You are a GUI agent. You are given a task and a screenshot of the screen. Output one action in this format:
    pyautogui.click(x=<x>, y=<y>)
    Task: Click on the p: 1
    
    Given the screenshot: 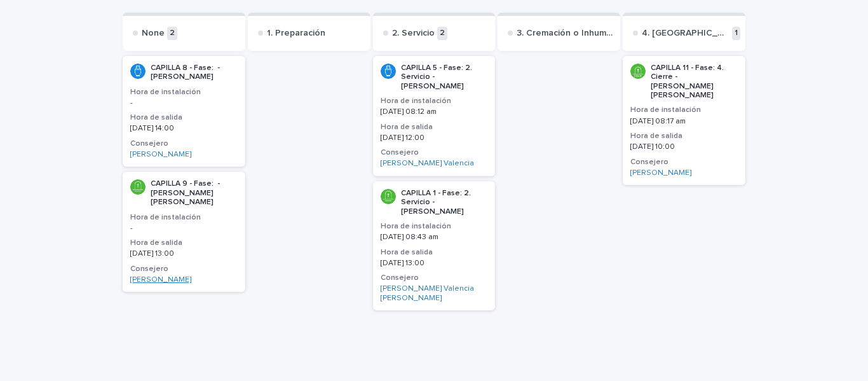 What is the action you would take?
    pyautogui.click(x=736, y=33)
    